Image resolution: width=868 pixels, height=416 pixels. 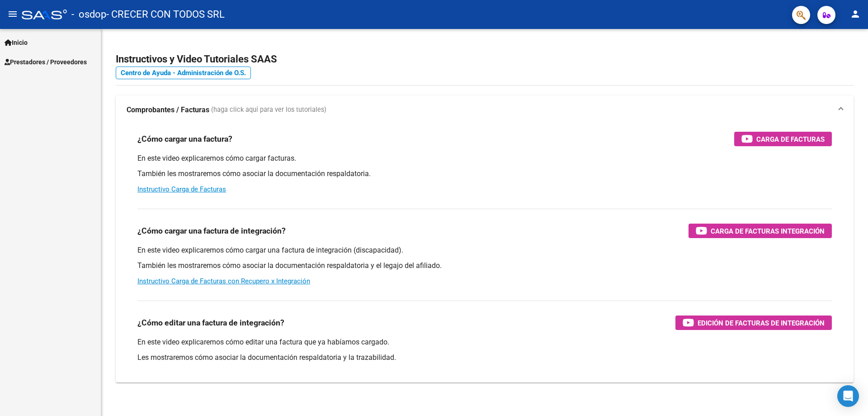 I want to click on button: Carga de Facturas, so click(x=783, y=139).